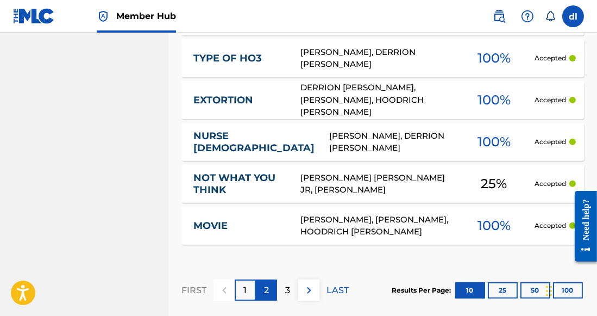  I want to click on button: 10, so click(470, 290).